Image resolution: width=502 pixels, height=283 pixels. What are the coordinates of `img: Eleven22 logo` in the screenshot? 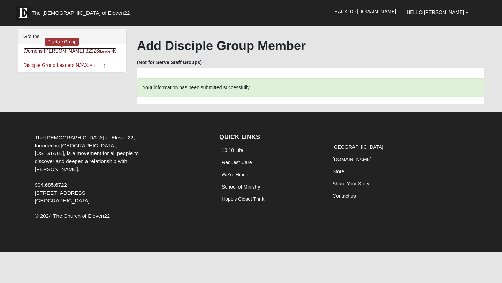 It's located at (23, 13).